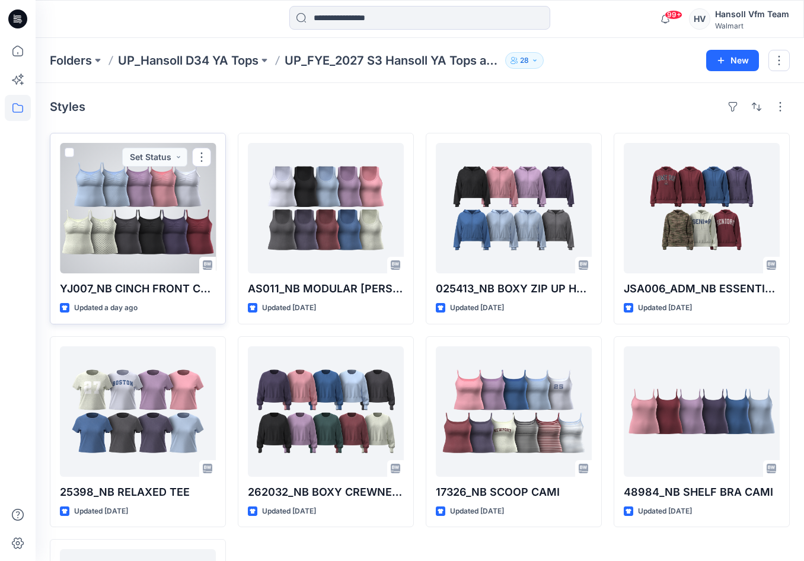 Image resolution: width=804 pixels, height=561 pixels. I want to click on a: YJ007_NB CINCH FRONT CAMI, so click(138, 208).